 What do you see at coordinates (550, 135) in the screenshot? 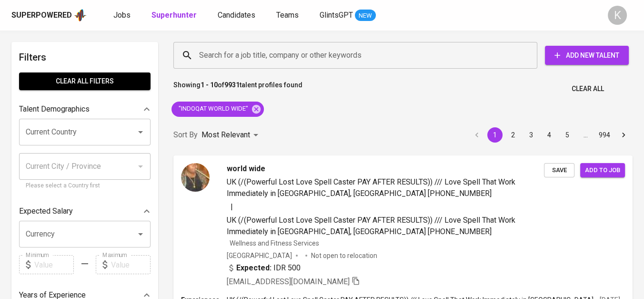
I see `nav: pagination navigation` at bounding box center [550, 135].